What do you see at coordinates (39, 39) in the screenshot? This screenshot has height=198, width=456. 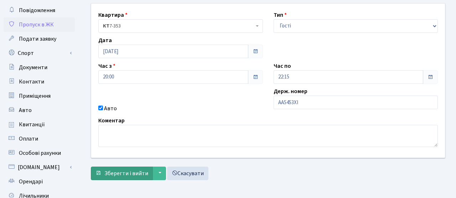 I see `a: Подати заявку` at bounding box center [39, 39].